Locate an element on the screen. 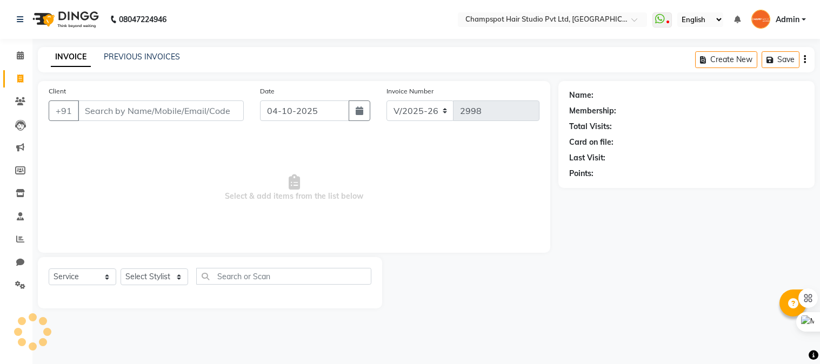  input: Search by Name/Mobile/Email/Code is located at coordinates (160, 111).